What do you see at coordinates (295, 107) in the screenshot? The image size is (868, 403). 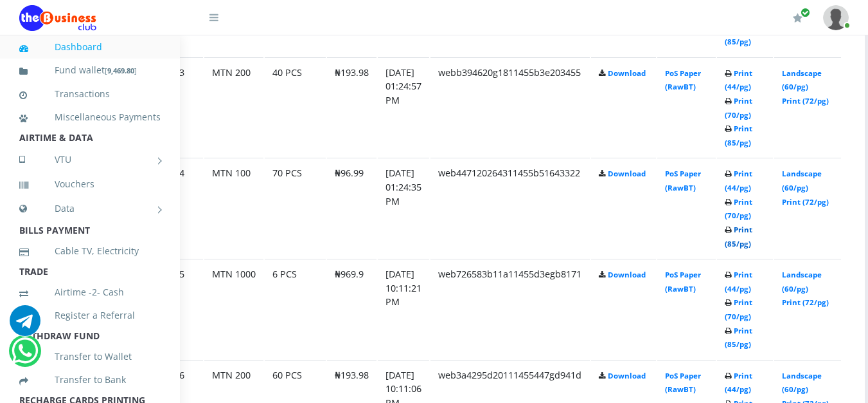 I see `td: 40 PCS` at bounding box center [295, 107].